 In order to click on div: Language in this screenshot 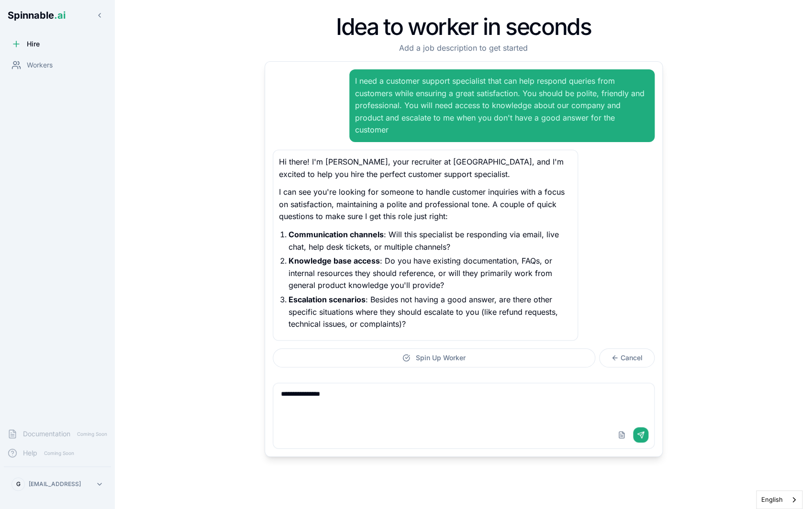, I will do `click(779, 499)`.